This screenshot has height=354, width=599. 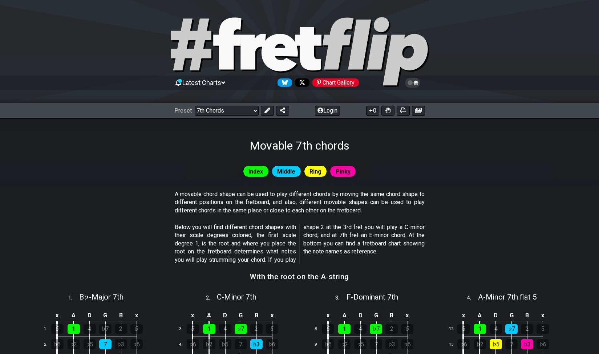 What do you see at coordinates (184, 344) in the screenshot?
I see `td: 4` at bounding box center [184, 344].